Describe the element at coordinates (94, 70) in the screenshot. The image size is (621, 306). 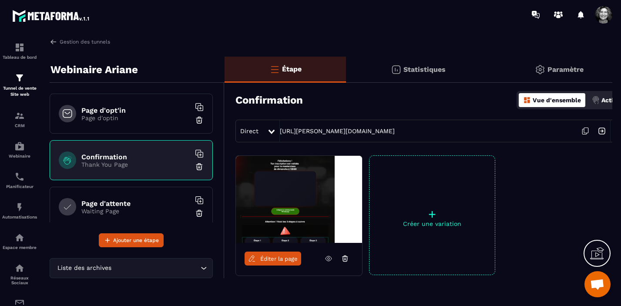
I see `p: Webinaire Ariane` at that location.